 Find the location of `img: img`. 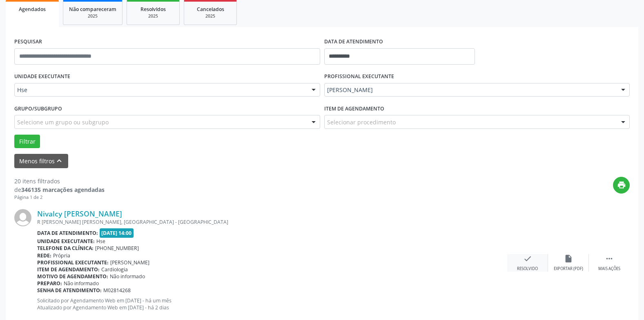

img: img is located at coordinates (22, 218).